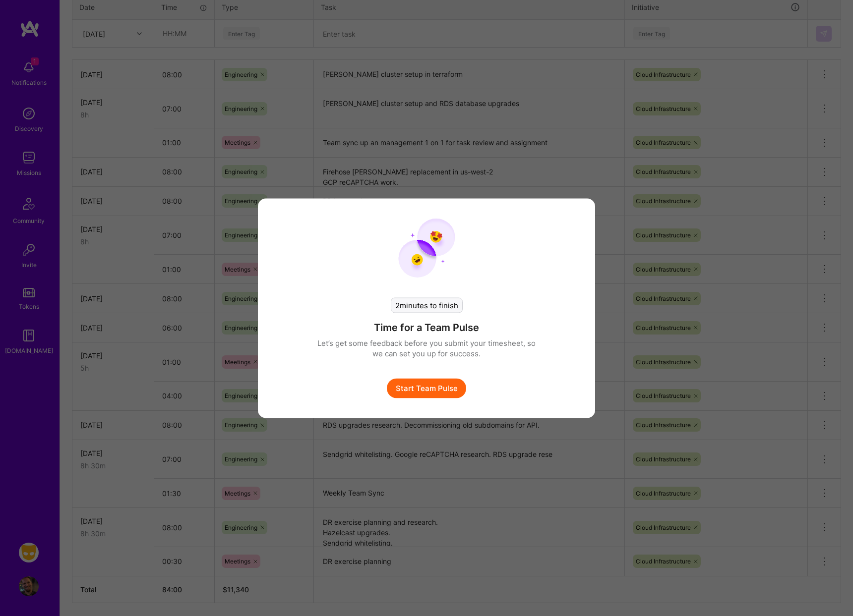  What do you see at coordinates (426, 348) in the screenshot?
I see `p: Let’s get some feedback before you submit your timesheet, so we can set you up for success.` at bounding box center [426, 348].